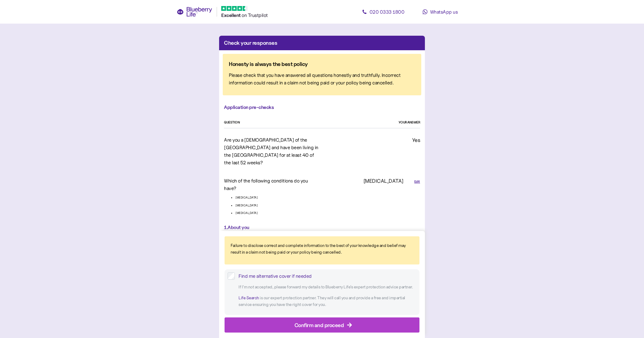 The height and width of the screenshot is (338, 644). I want to click on div: Find me alternative cover if needed, so click(327, 276).